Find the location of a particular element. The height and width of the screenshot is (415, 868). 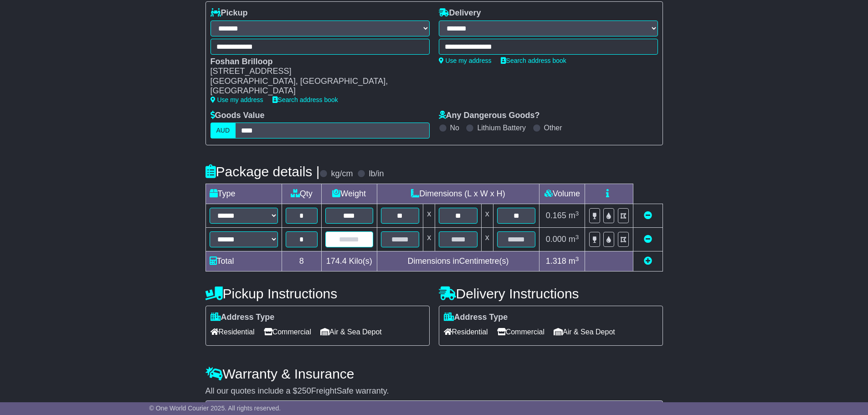

div: Foshan Brilloop is located at coordinates (316, 62).